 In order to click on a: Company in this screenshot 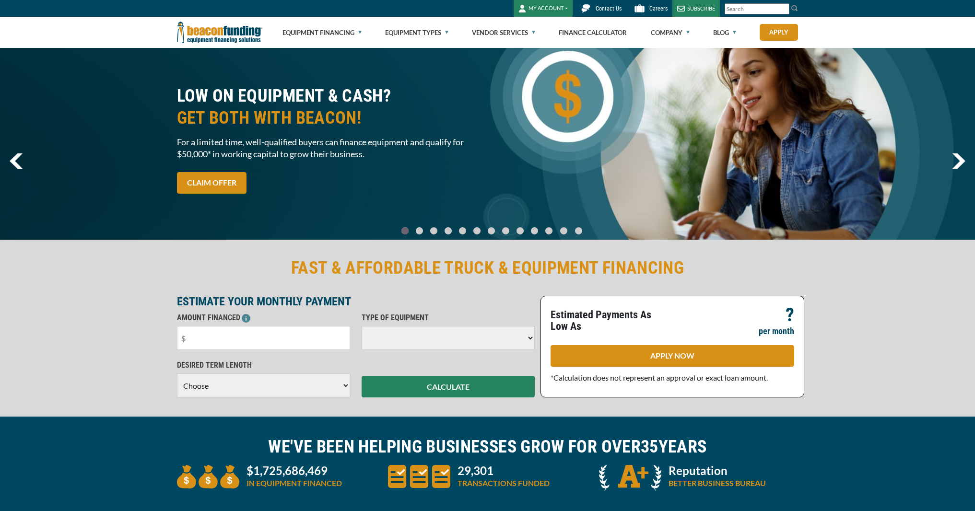, I will do `click(670, 33)`.